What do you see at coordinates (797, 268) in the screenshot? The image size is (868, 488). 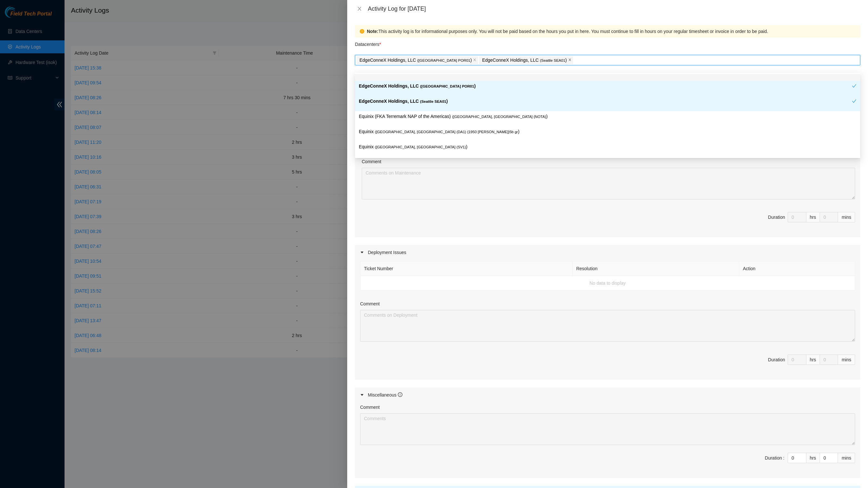 I see `th: Action` at bounding box center [797, 268].